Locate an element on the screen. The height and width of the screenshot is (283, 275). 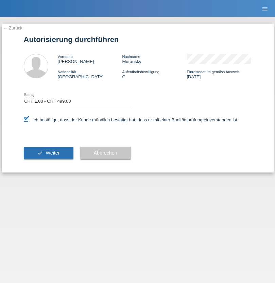
h1: Autorisierung durchführen is located at coordinates (138, 39).